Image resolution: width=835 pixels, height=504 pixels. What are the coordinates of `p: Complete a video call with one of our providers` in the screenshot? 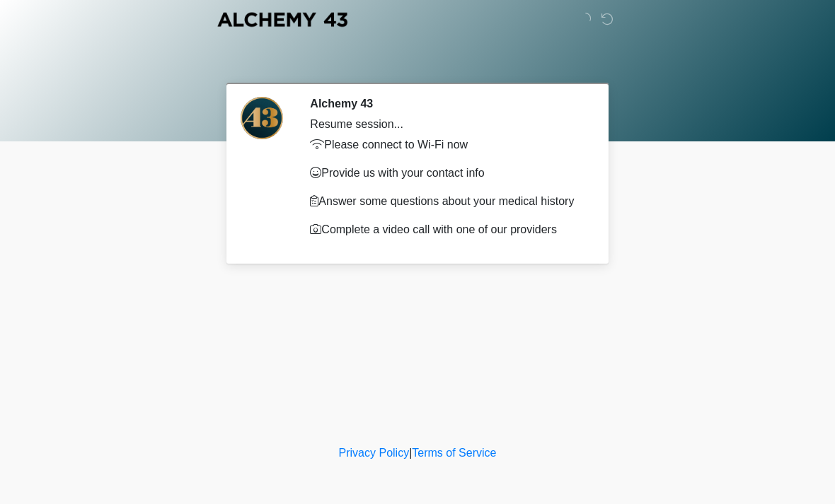 It's located at (446, 230).